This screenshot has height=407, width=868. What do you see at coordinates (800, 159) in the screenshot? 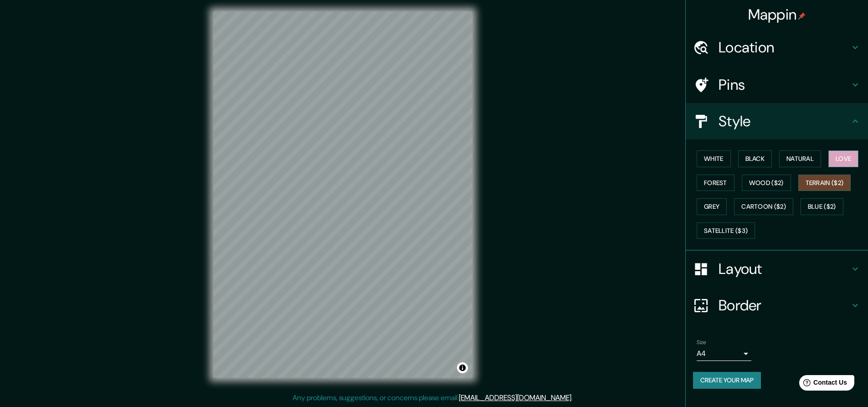
I see `button: Natural` at bounding box center [800, 159].